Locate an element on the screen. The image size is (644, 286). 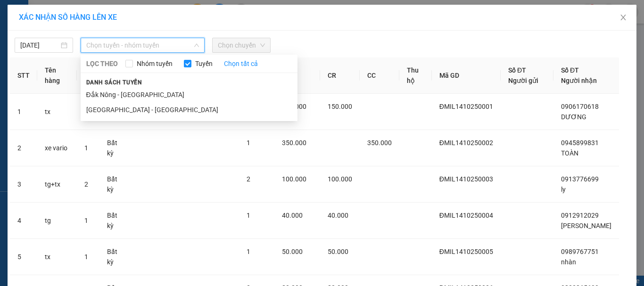
td: 2 is located at coordinates (23, 148).